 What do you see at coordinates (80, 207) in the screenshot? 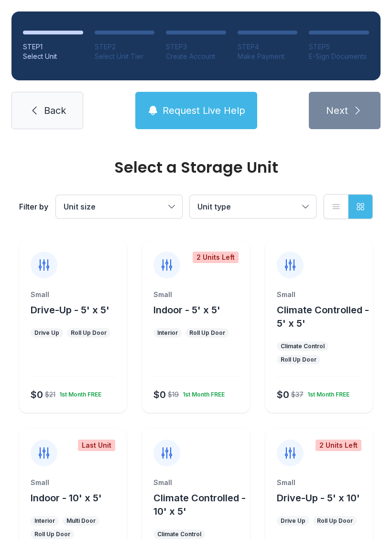
I see `span: Unit size` at bounding box center [80, 207].